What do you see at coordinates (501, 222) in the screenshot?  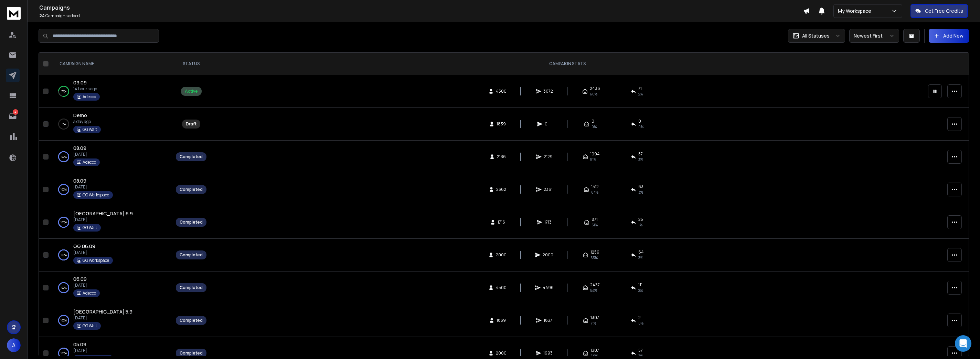 I see `span: 1716` at bounding box center [501, 222].